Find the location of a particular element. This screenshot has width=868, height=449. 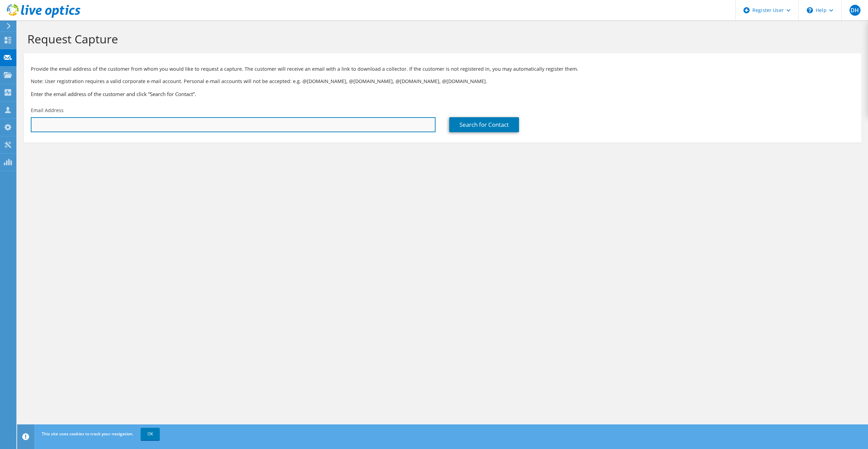

a: OK is located at coordinates (150, 434).